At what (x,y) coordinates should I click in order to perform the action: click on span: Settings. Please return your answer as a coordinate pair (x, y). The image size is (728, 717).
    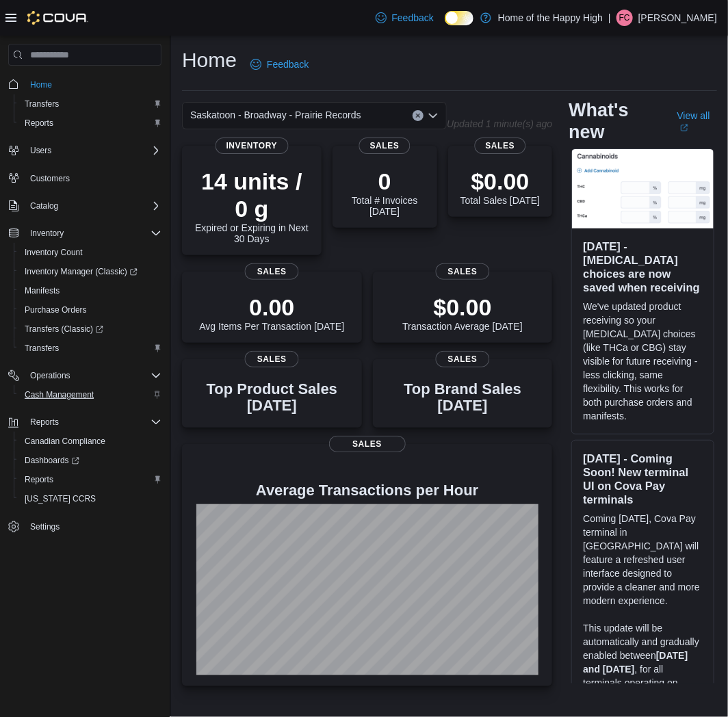
    Looking at the image, I should click on (93, 526).